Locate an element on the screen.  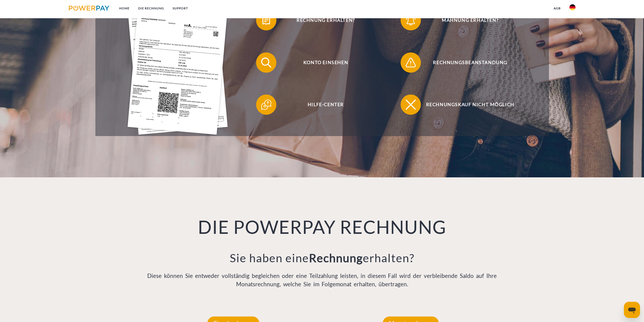
img: qb_help.svg is located at coordinates (266, 105).